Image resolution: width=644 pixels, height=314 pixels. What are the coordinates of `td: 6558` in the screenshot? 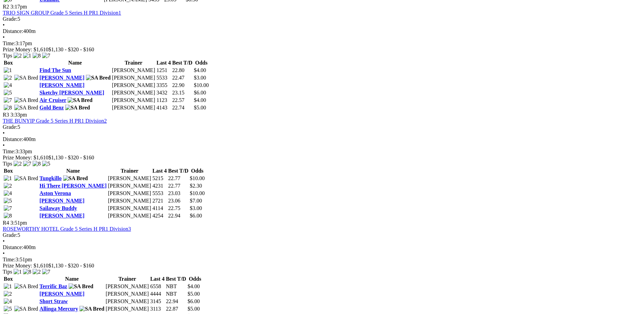 It's located at (157, 286).